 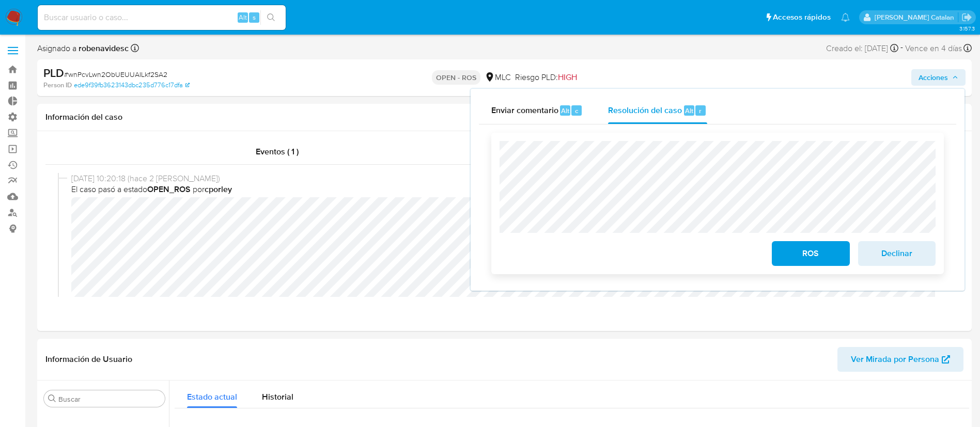 I want to click on input: Buscar usuario o caso..., so click(x=161, y=18).